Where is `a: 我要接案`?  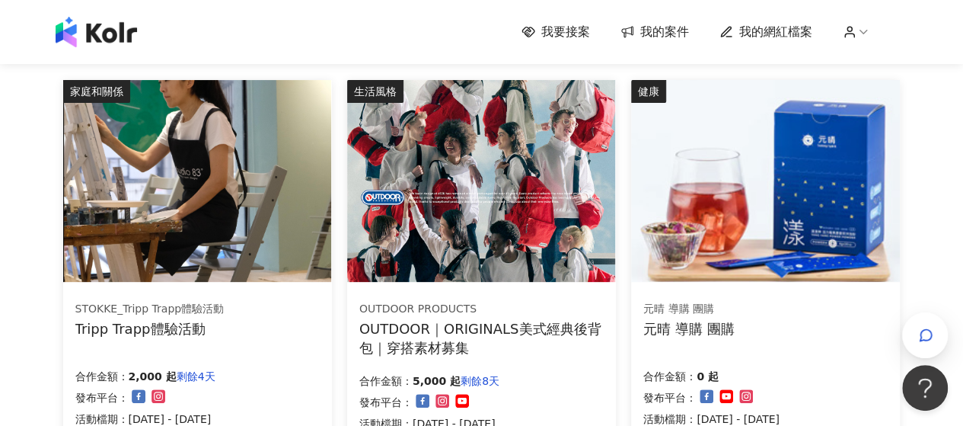 a: 我要接案 is located at coordinates (556, 32).